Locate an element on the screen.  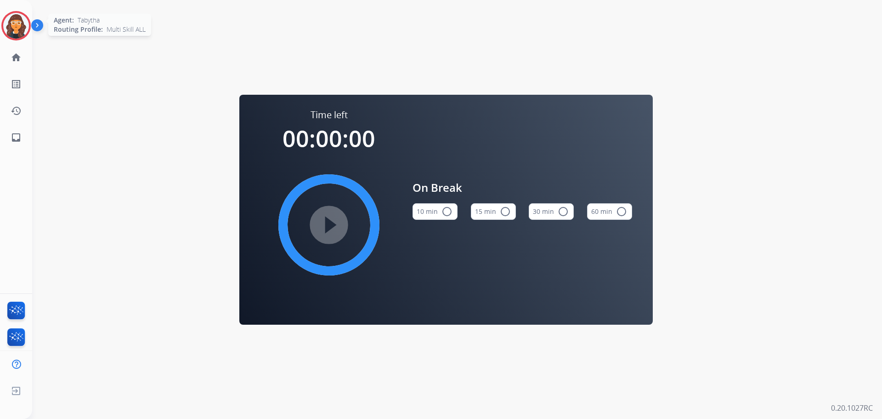
button: 10 min is located at coordinates (435, 211).